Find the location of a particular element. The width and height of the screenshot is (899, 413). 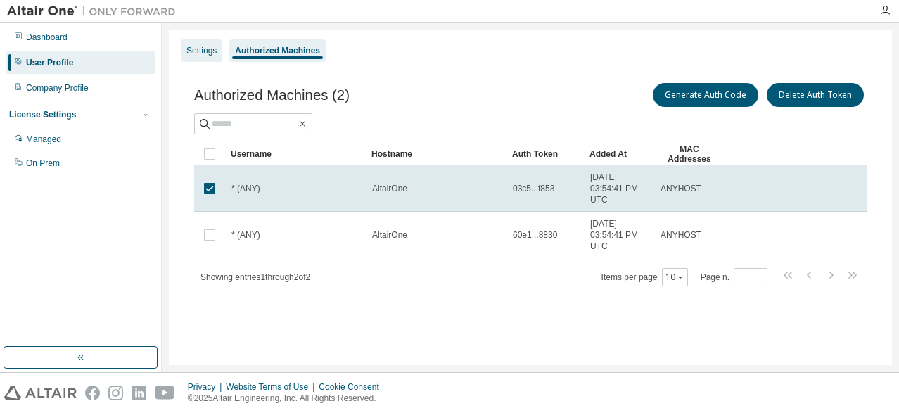

div: Added At is located at coordinates (619, 154).